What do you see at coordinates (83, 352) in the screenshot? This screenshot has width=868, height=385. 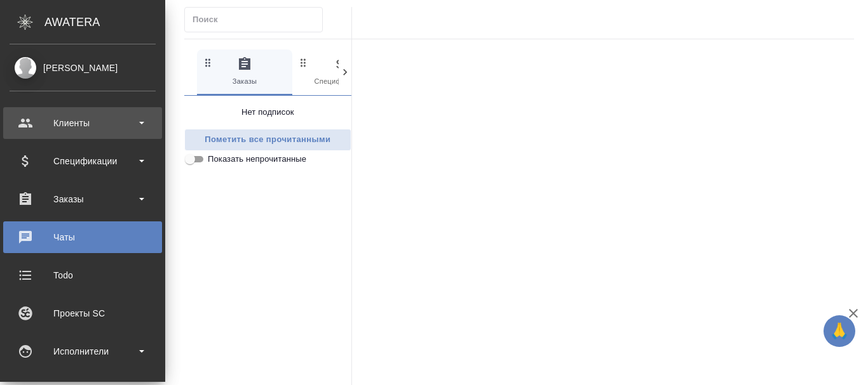 I see `div: Исполнители` at bounding box center [83, 352].